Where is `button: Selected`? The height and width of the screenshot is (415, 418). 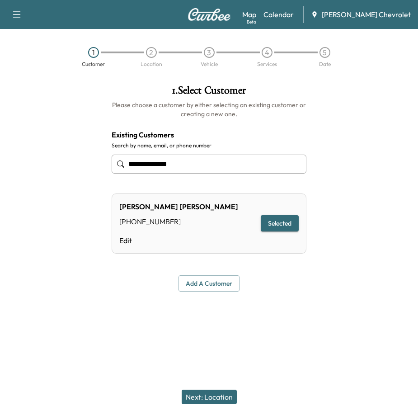 button: Selected is located at coordinates (280, 223).